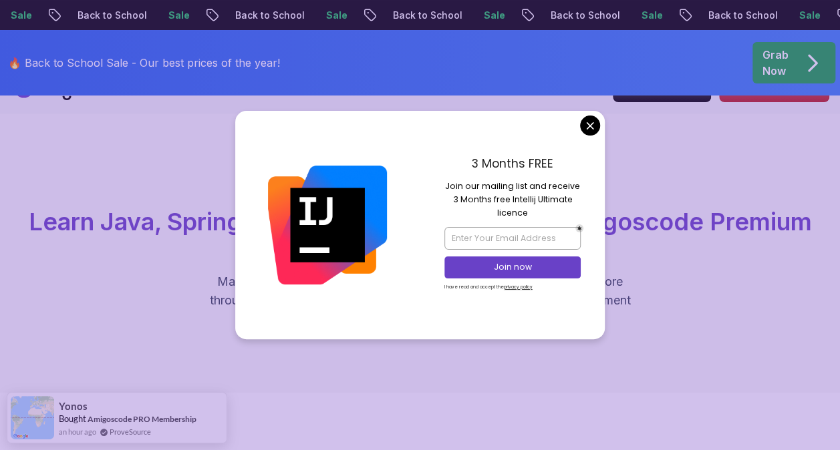 Image resolution: width=840 pixels, height=450 pixels. What do you see at coordinates (130, 432) in the screenshot?
I see `a: ProveSource` at bounding box center [130, 432].